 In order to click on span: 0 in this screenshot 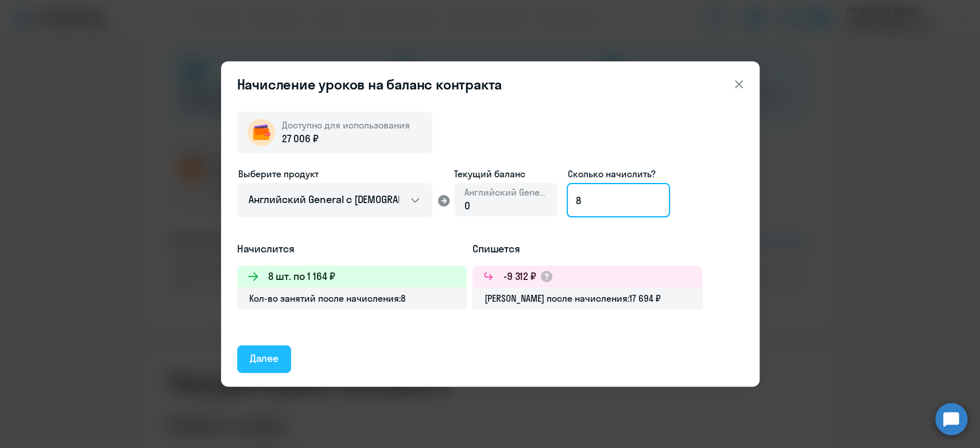, I will do `click(468, 206)`.